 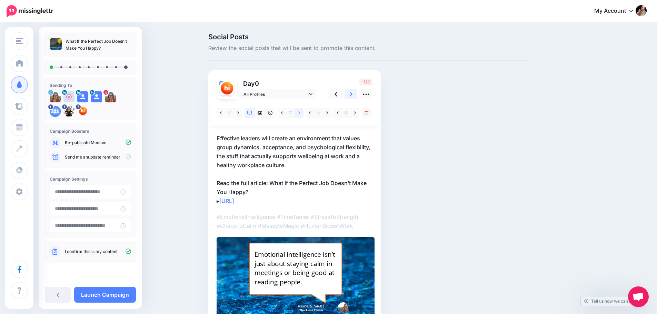 What do you see at coordinates (311, 310) in the screenshot?
I see `span: The Time Tamer` at bounding box center [311, 310].